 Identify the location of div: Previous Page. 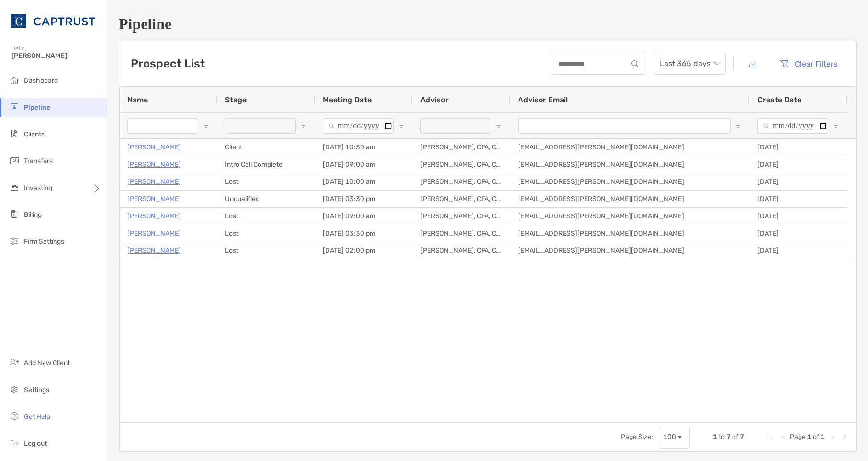
(783, 437).